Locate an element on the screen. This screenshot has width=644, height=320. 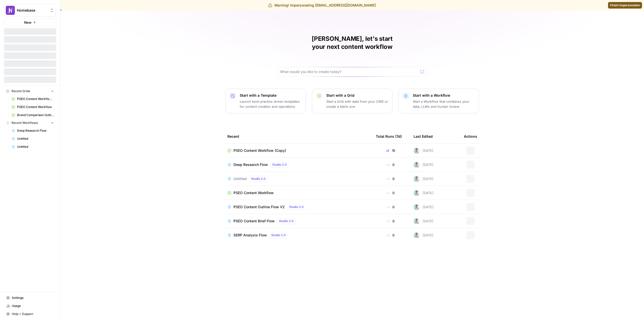
span: PSEO Content Brief Flow is located at coordinates (254, 221).